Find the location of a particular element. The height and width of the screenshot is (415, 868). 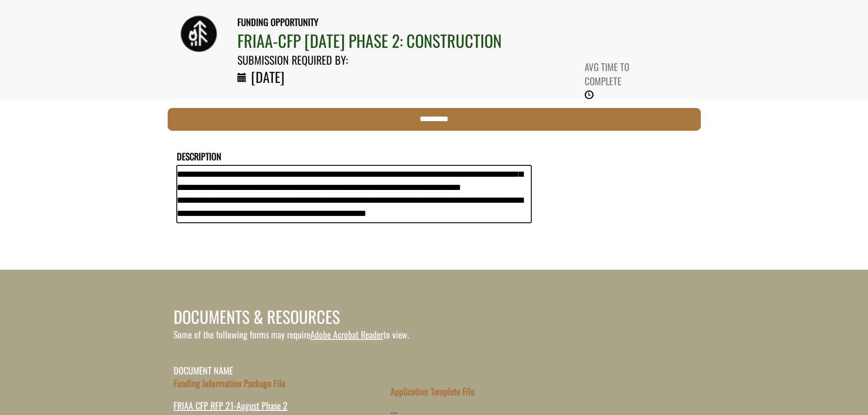

textarea: Description is located at coordinates (354, 194).